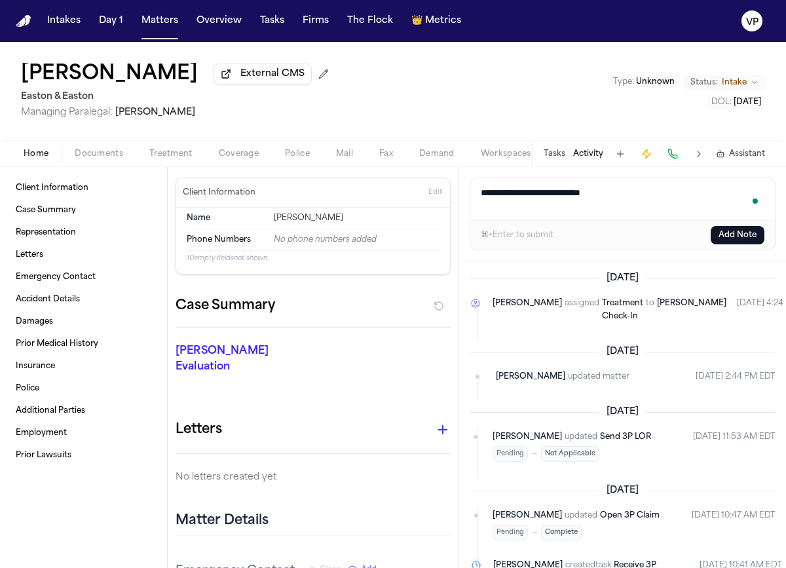 This screenshot has width=786, height=568. Describe the element at coordinates (620, 154) in the screenshot. I see `button: Add Task` at that location.